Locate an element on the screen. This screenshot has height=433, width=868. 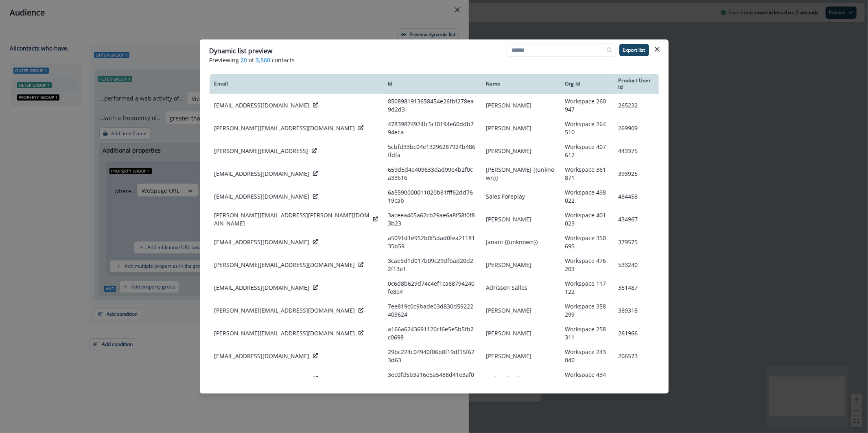
td: 434967 is located at coordinates (636, 220).